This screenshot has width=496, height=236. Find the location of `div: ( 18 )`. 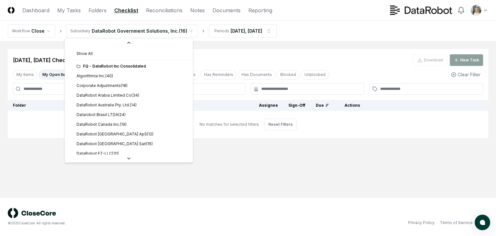

div: ( 18 ) is located at coordinates (124, 86).